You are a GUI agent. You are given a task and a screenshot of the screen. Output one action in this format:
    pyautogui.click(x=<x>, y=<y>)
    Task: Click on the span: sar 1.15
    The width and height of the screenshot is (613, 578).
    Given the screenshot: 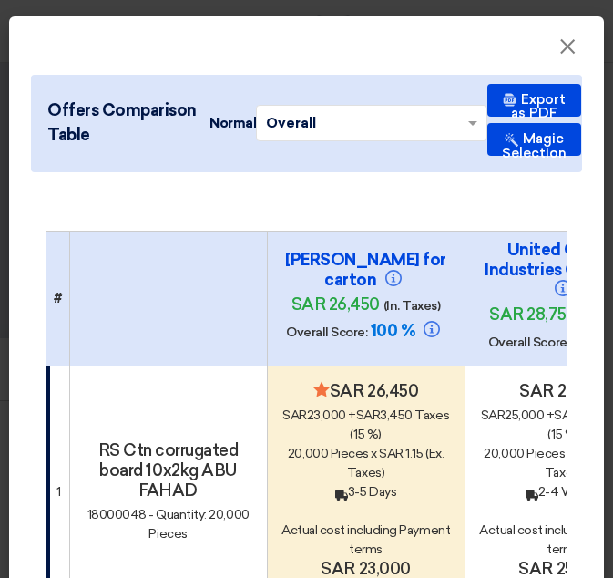 What is the action you would take?
    pyautogui.click(x=401, y=453)
    